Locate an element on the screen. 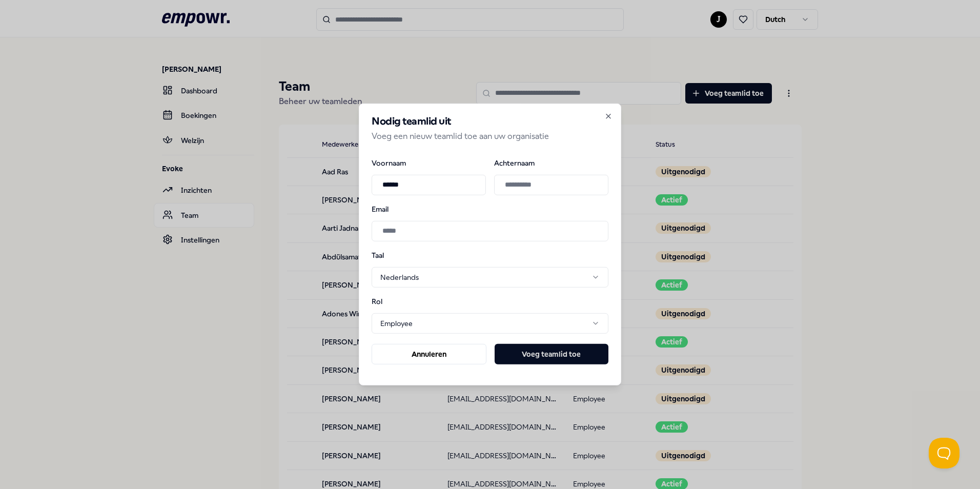  label: Achternaam is located at coordinates (551, 163).